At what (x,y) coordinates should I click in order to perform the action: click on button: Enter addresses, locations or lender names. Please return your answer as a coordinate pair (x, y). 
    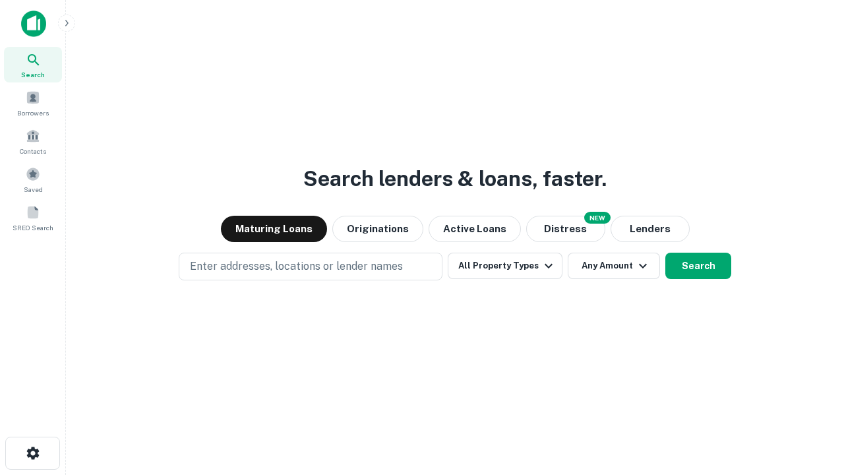
    Looking at the image, I should click on (311, 266).